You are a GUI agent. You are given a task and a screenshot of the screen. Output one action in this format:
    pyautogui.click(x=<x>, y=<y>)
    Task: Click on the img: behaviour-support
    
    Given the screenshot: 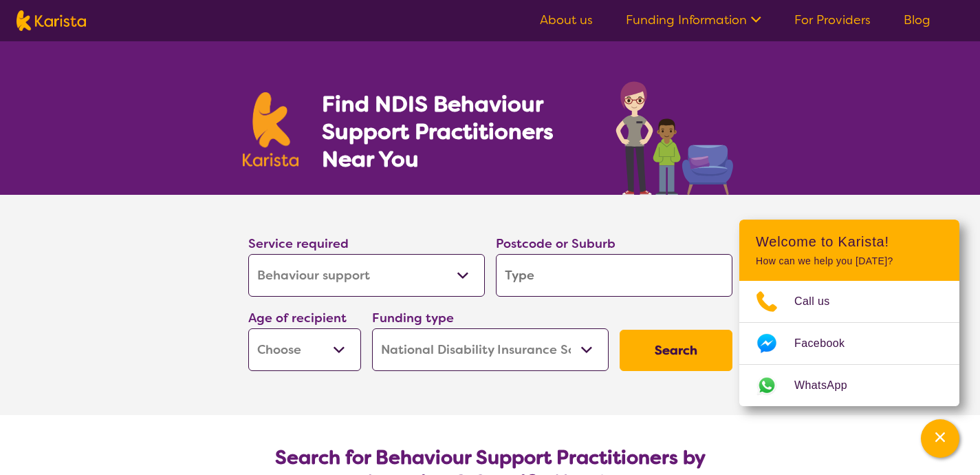 What is the action you would take?
    pyautogui.click(x=674, y=134)
    